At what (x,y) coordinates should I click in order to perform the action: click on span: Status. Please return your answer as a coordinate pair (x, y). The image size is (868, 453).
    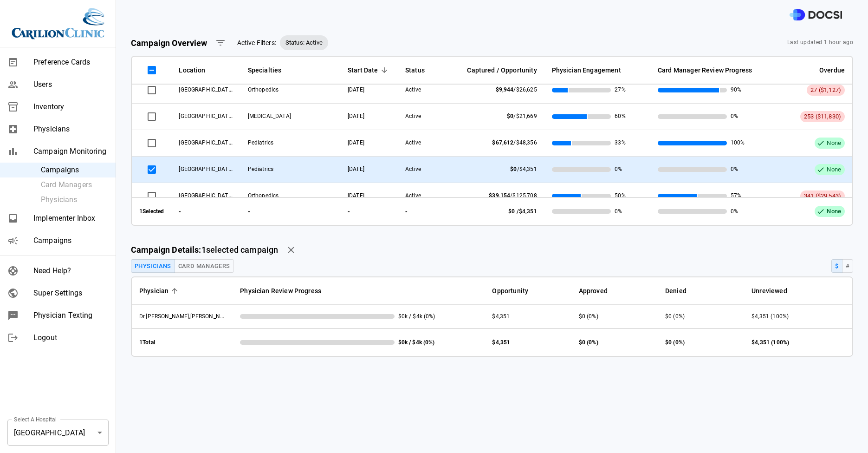
    Looking at the image, I should click on (421, 70).